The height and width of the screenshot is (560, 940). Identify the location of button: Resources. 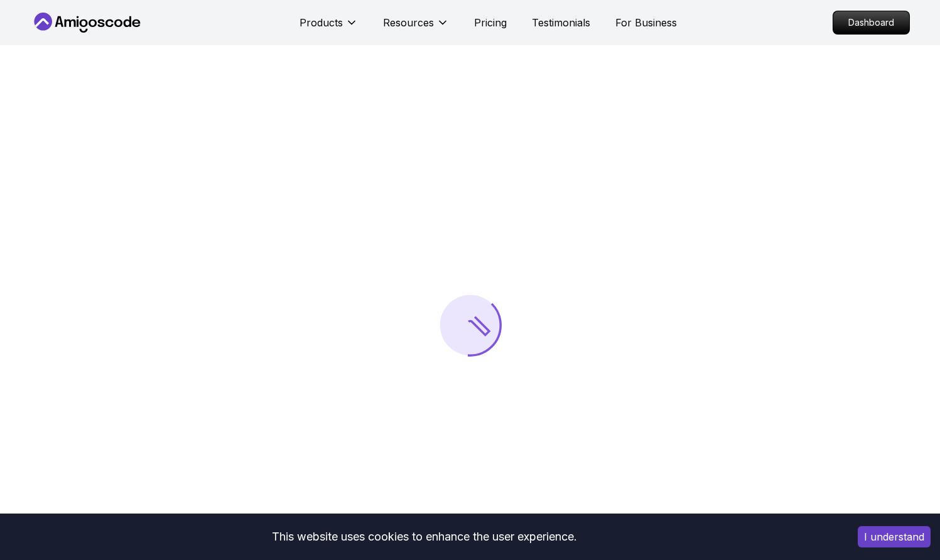
(415, 27).